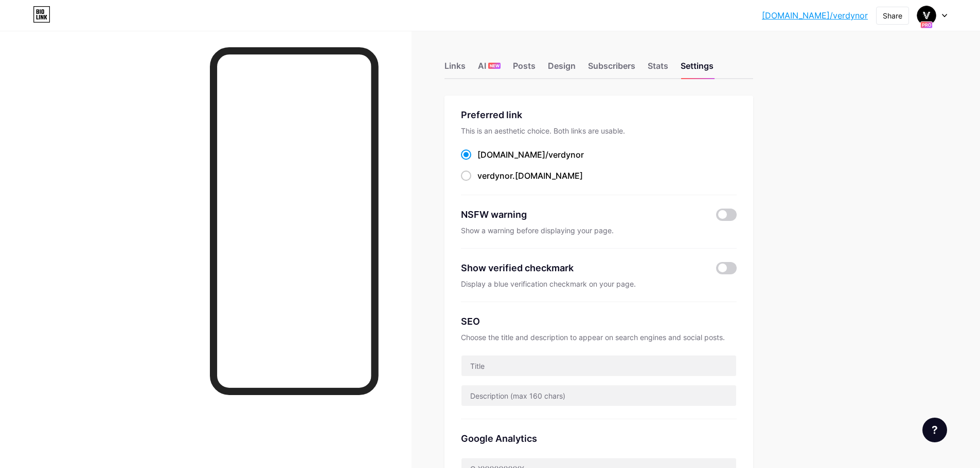 This screenshot has height=468, width=980. I want to click on div: Google Analytics, so click(599, 439).